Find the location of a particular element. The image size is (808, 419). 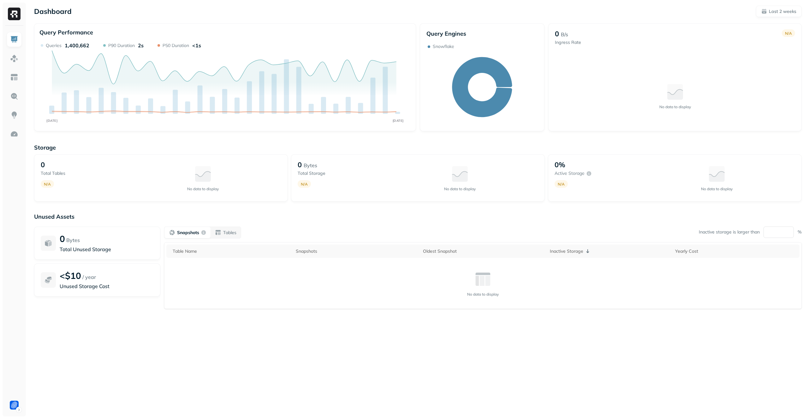

p: Total storage is located at coordinates (340, 173).